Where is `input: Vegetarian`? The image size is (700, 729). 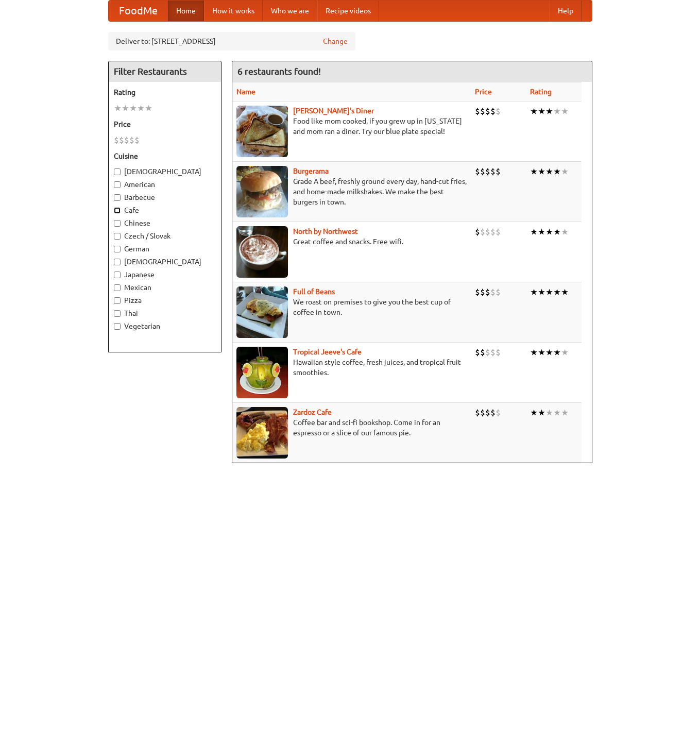
input: Vegetarian is located at coordinates (117, 326).